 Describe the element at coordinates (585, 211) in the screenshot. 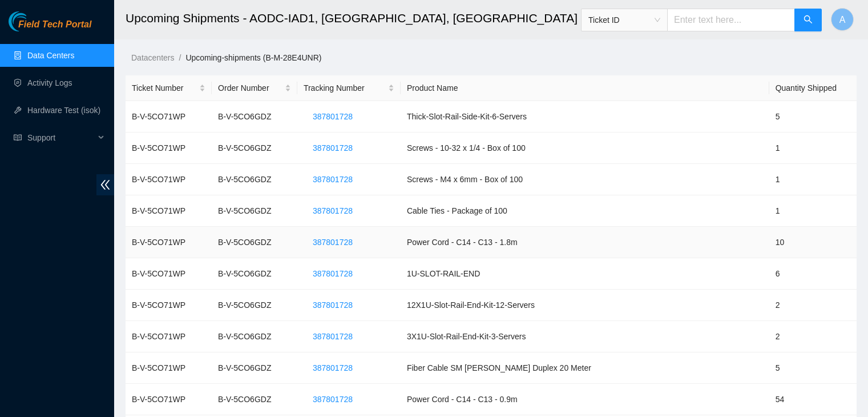

I see `td: Cable Ties - Package of 100` at that location.